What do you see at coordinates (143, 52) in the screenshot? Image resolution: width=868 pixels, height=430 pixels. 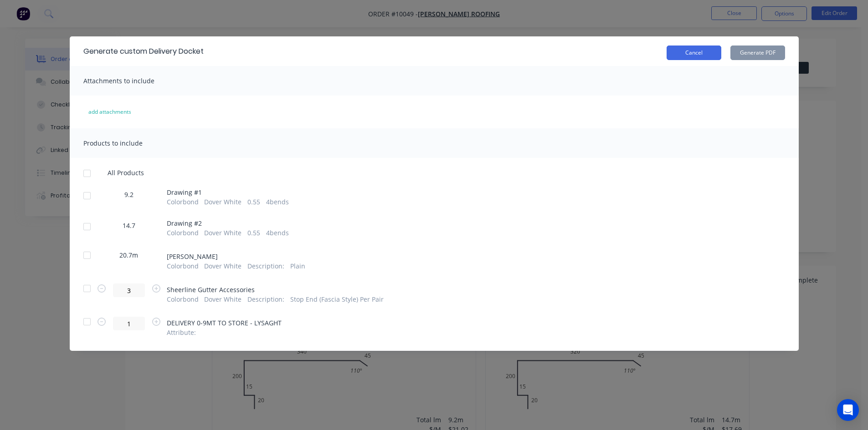 I see `div: Generate custom Delivery Docket` at bounding box center [143, 52].